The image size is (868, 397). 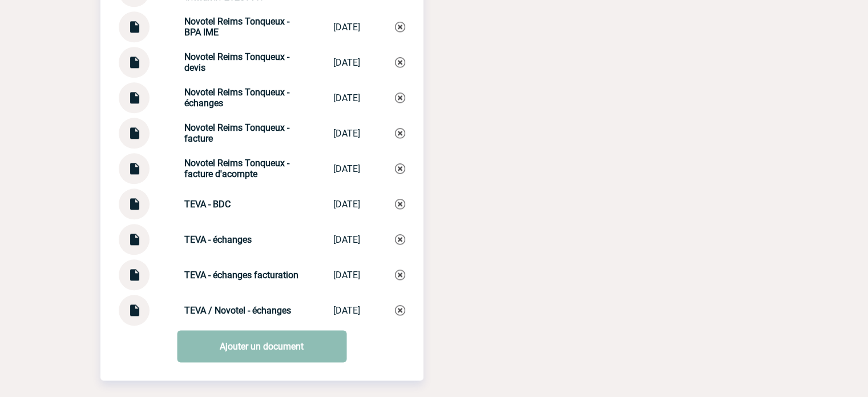 What do you see at coordinates (207, 204) in the screenshot?
I see `strong: TEVA - BDC` at bounding box center [207, 204].